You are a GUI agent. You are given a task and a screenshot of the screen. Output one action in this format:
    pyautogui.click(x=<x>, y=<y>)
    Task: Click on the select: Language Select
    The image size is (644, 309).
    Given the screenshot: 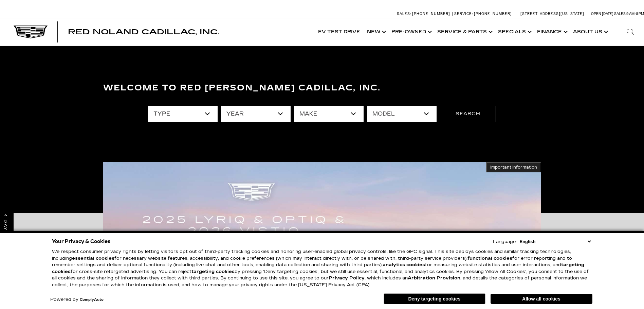 What is the action you would take?
    pyautogui.click(x=555, y=241)
    